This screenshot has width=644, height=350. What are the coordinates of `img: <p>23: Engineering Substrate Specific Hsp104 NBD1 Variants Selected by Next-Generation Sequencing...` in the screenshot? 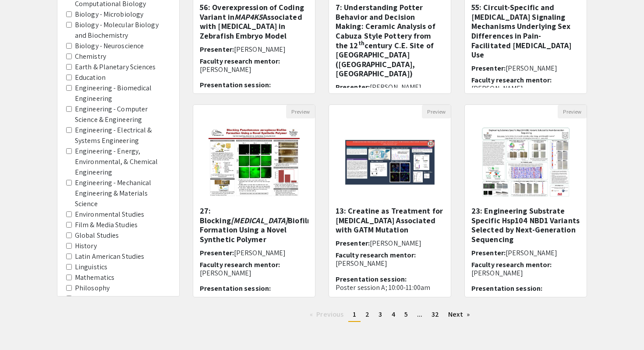 It's located at (526, 163).